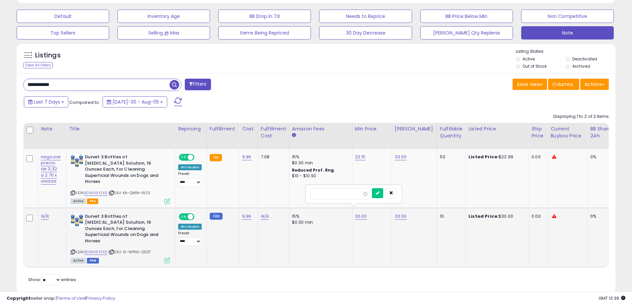  Describe the element at coordinates (61, 298) in the screenshot. I see `div: seller snap | |` at that location.